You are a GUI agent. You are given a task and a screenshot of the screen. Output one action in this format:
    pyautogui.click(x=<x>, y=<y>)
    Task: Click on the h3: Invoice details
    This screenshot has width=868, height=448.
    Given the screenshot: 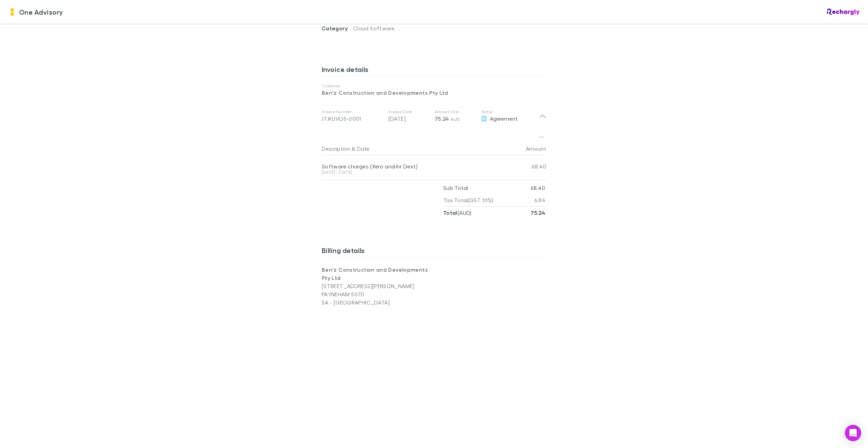 What is the action you would take?
    pyautogui.click(x=434, y=70)
    